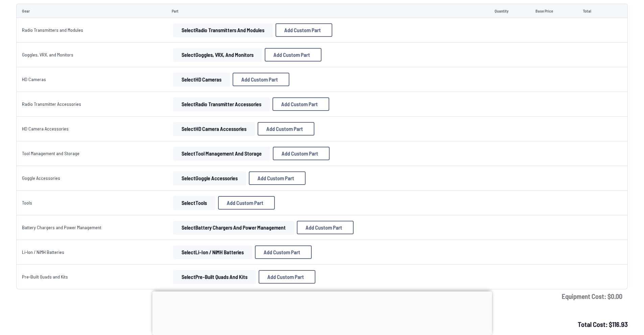 This screenshot has height=335, width=644. What do you see at coordinates (45, 128) in the screenshot?
I see `a: HD Camera Accessories` at bounding box center [45, 128].